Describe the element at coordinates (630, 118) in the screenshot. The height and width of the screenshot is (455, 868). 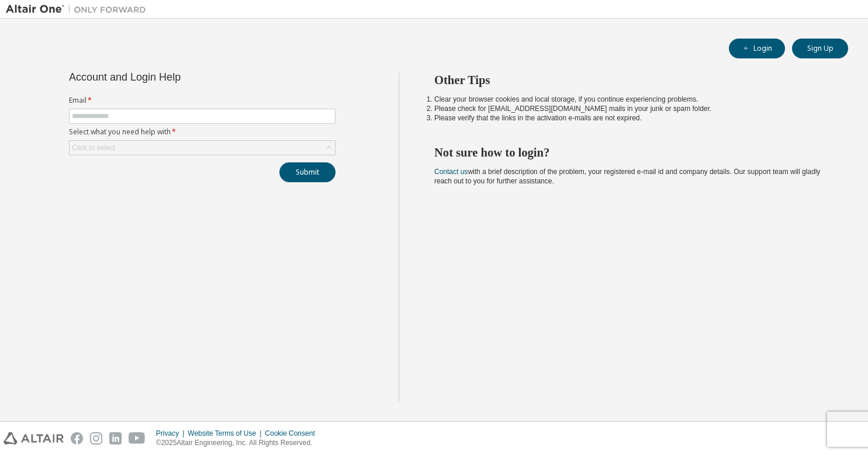
I see `li: Please verify that the links in the activation e-mails are not expired.` at that location.